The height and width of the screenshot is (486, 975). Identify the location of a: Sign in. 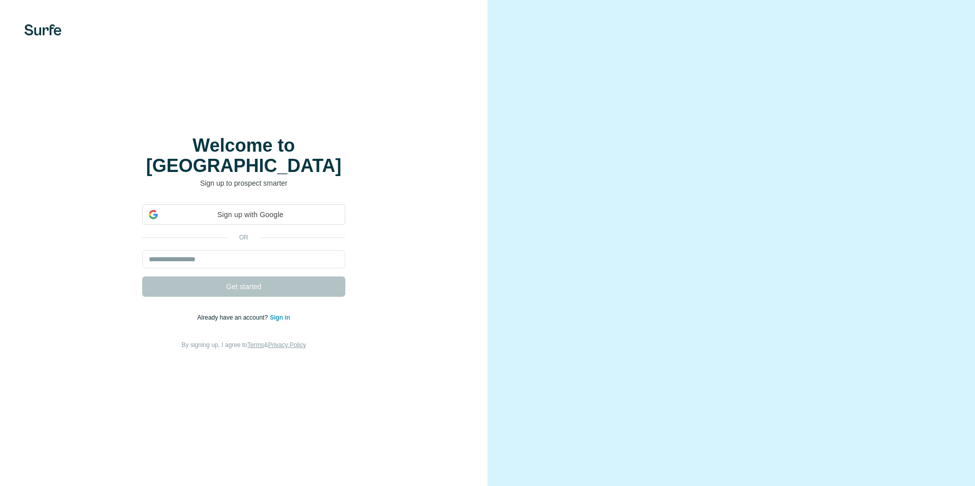
(280, 318).